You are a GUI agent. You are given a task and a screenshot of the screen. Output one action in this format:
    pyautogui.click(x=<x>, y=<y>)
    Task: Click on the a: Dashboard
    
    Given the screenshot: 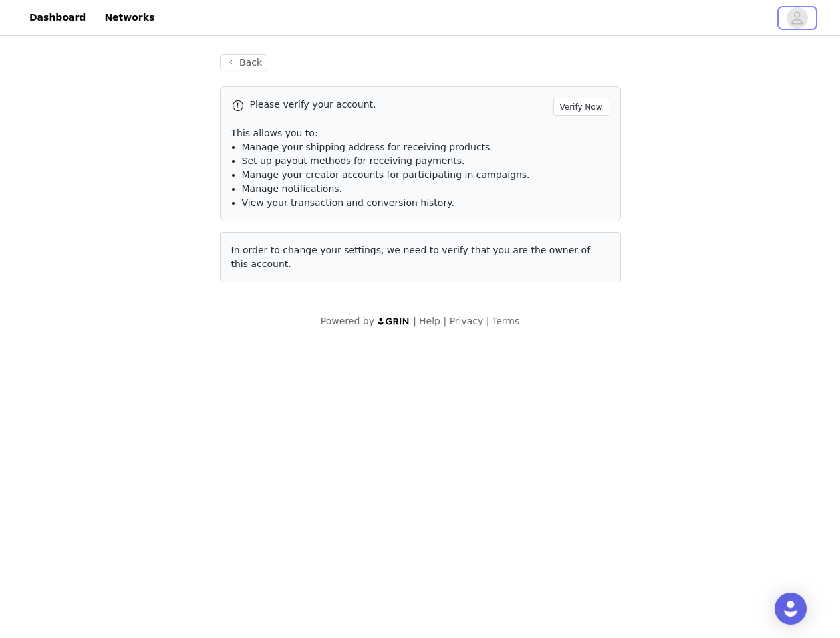 What is the action you would take?
    pyautogui.click(x=57, y=17)
    